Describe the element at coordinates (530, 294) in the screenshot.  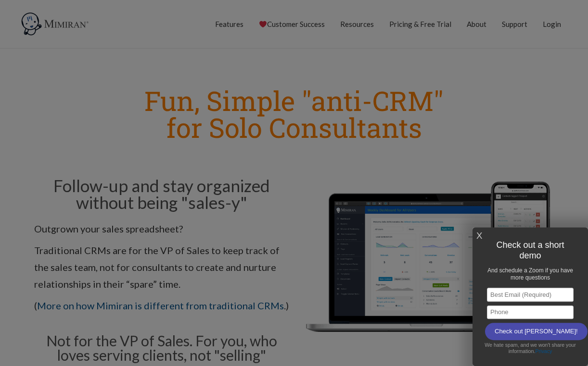
I see `input: Best Email (Required)` at that location.